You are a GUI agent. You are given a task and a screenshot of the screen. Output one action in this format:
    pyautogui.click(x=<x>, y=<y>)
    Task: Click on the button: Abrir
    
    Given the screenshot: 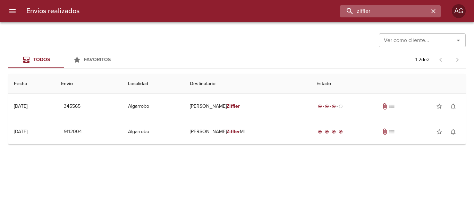 What is the action you would take?
    pyautogui.click(x=459, y=40)
    